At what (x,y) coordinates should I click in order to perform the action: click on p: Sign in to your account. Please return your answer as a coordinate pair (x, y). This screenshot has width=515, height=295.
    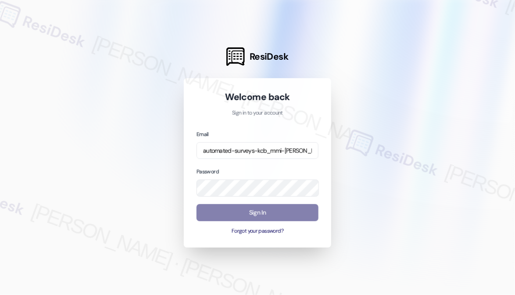
    Looking at the image, I should click on (257, 113).